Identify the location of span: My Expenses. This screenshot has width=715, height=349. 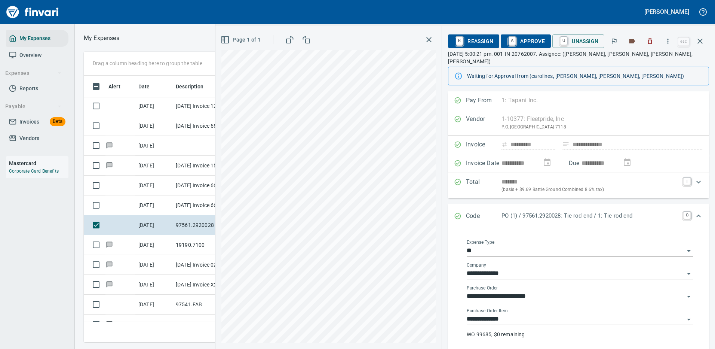
(35, 38).